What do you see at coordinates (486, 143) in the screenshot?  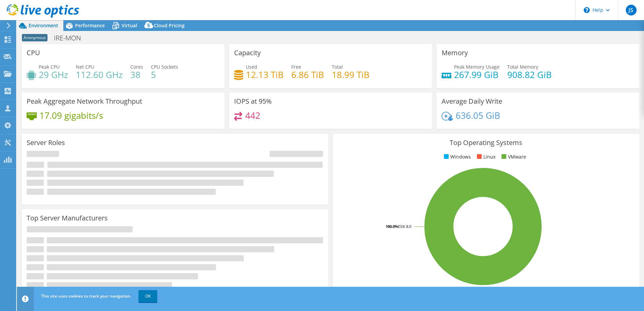 I see `h3: Top Operating Systems` at bounding box center [486, 143].